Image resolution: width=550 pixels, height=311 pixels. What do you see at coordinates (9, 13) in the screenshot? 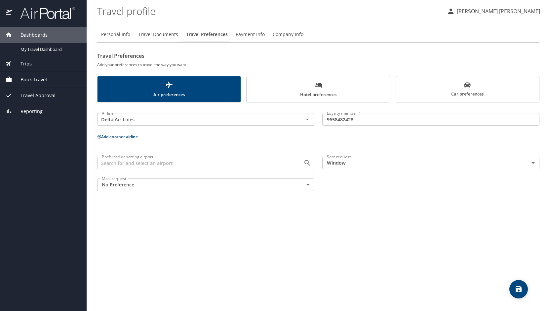
I see `img: icon-airportal.png` at bounding box center [9, 13].